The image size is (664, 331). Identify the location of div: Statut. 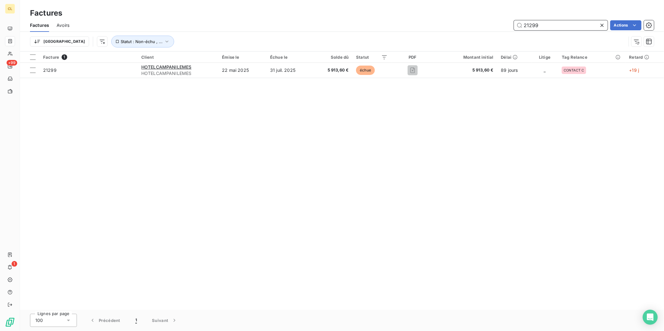
(371, 57).